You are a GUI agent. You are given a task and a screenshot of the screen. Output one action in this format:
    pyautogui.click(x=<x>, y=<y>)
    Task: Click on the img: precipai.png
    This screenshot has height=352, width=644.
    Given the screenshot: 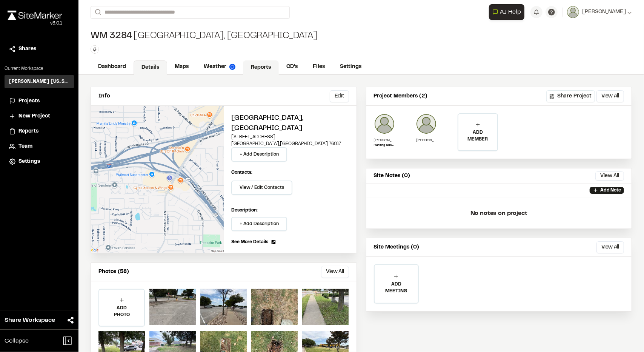 What is the action you would take?
    pyautogui.click(x=233, y=67)
    